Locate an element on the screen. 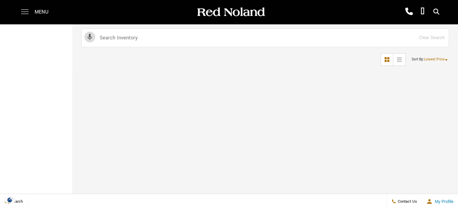 The height and width of the screenshot is (209, 458). img: Opt-Out Icon is located at coordinates (10, 200).